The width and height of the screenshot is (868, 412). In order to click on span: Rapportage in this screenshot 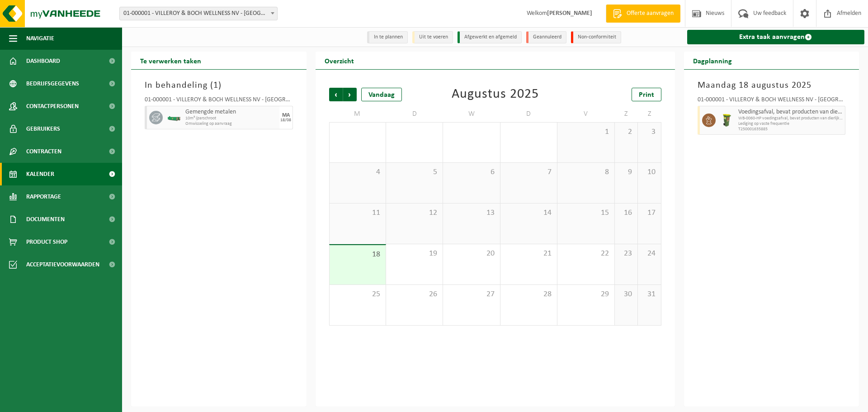, I will do `click(43, 196)`.